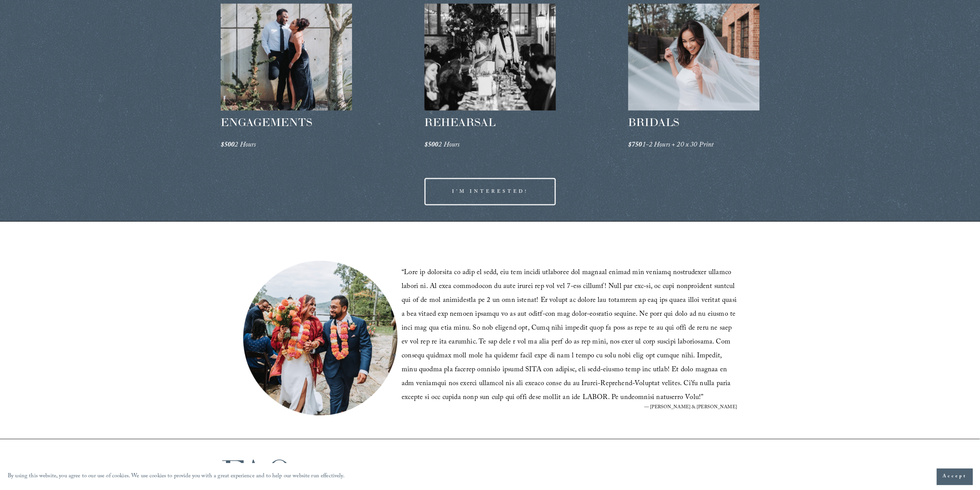 The height and width of the screenshot is (490, 980). I want to click on a: I'M INTERESTED!, so click(490, 191).